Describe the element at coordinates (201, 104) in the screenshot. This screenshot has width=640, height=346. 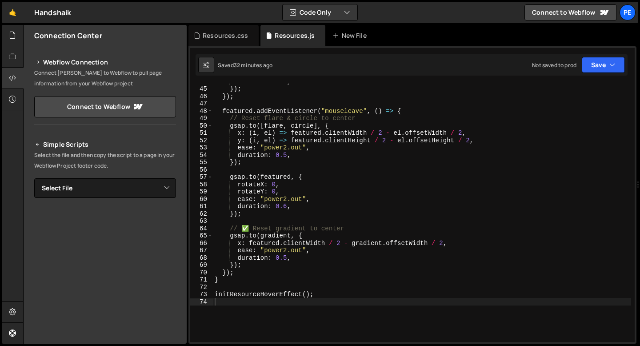
I see `div: 47` at that location.